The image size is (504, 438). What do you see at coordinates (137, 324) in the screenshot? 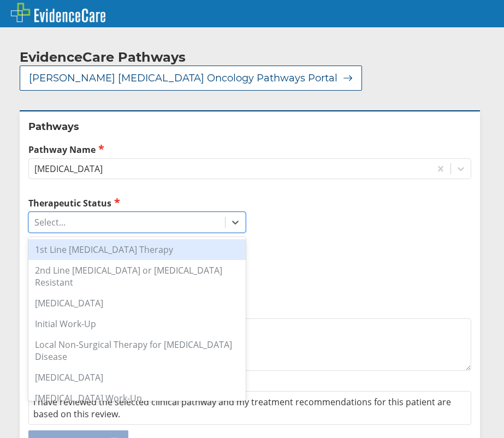
I see `div: Initial Work-Up` at bounding box center [137, 324].